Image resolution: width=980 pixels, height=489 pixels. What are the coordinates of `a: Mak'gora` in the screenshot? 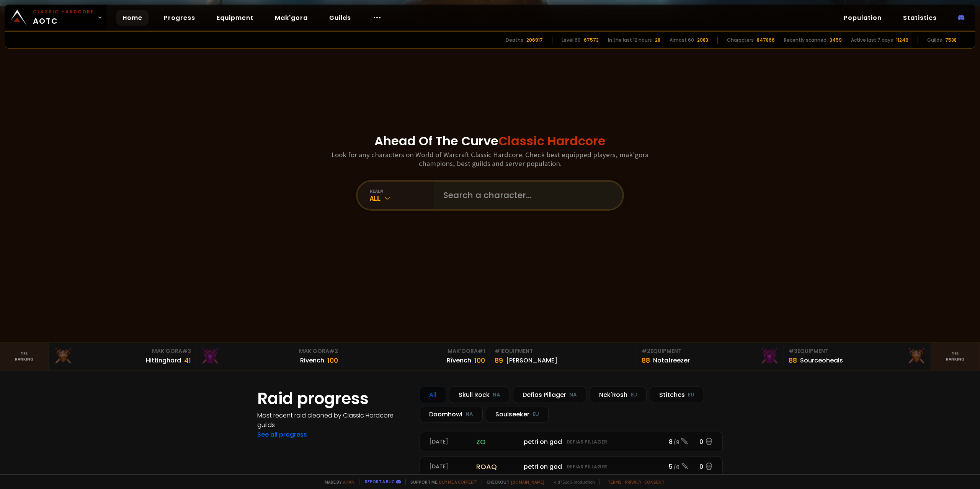 It's located at (291, 17).